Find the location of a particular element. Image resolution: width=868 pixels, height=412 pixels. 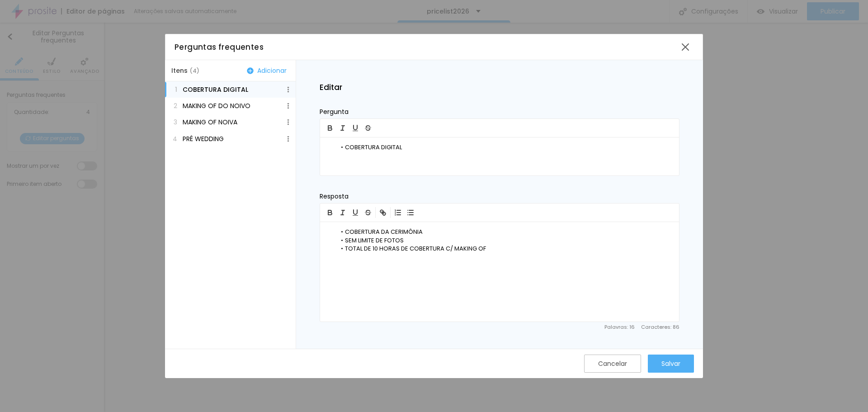

p: Pergunta is located at coordinates (499, 112).